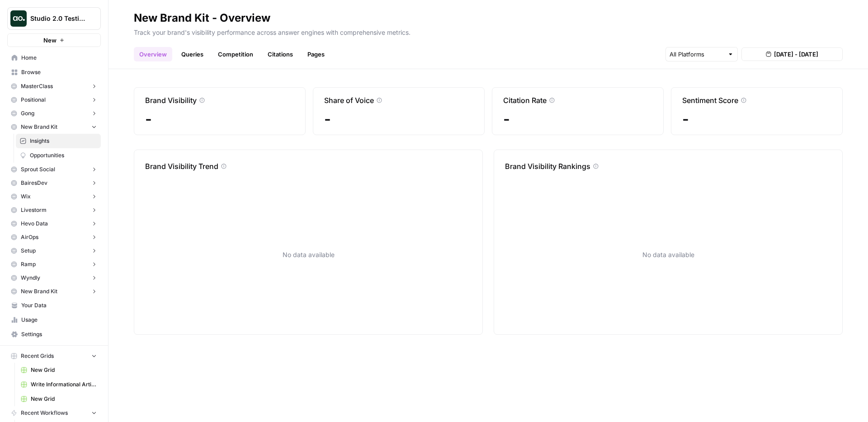 The height and width of the screenshot is (422, 868). I want to click on a: Browse, so click(54, 72).